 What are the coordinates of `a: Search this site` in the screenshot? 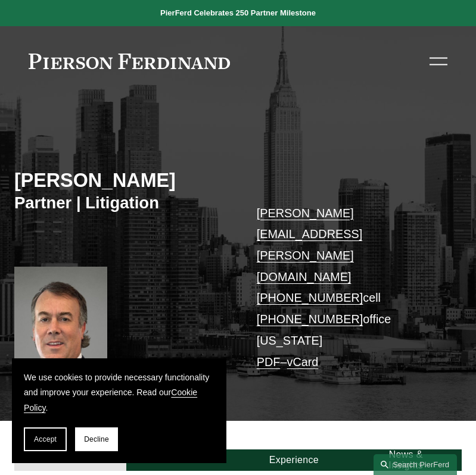 It's located at (415, 465).